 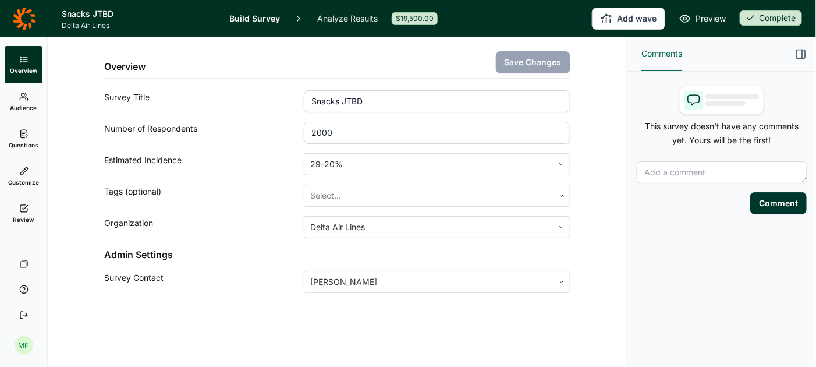 What do you see at coordinates (139, 26) in the screenshot?
I see `span: Delta Air Lines` at bounding box center [139, 26].